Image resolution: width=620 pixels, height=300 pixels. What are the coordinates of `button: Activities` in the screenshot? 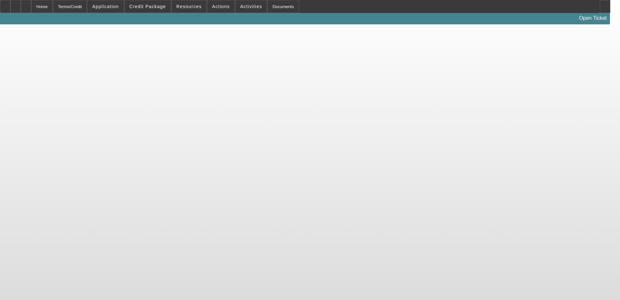 It's located at (251, 6).